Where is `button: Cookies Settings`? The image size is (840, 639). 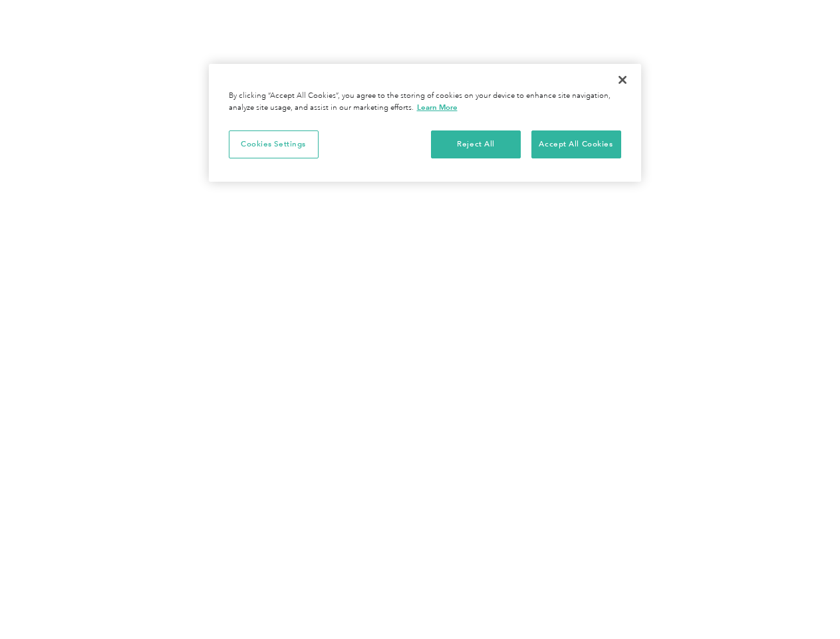
button: Cookies Settings is located at coordinates (273, 144).